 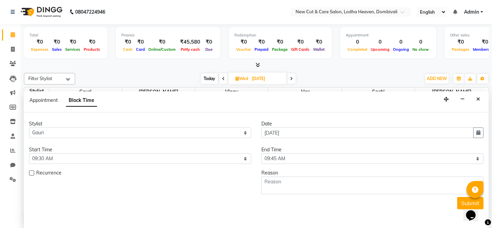 I want to click on span: Vinay, so click(x=231, y=92).